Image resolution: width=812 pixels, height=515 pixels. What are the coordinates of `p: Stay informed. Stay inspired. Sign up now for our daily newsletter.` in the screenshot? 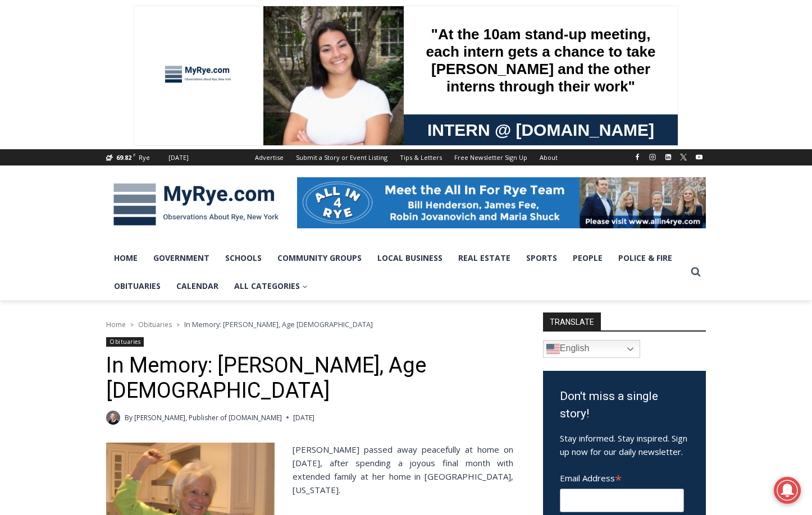 It's located at (624, 445).